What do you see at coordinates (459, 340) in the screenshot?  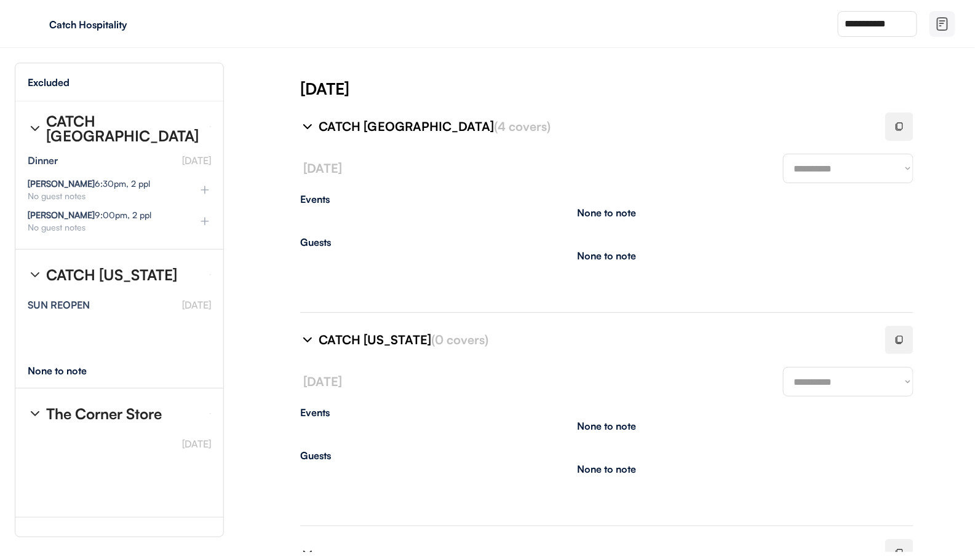 I see `font: (0 covers)` at bounding box center [459, 340].